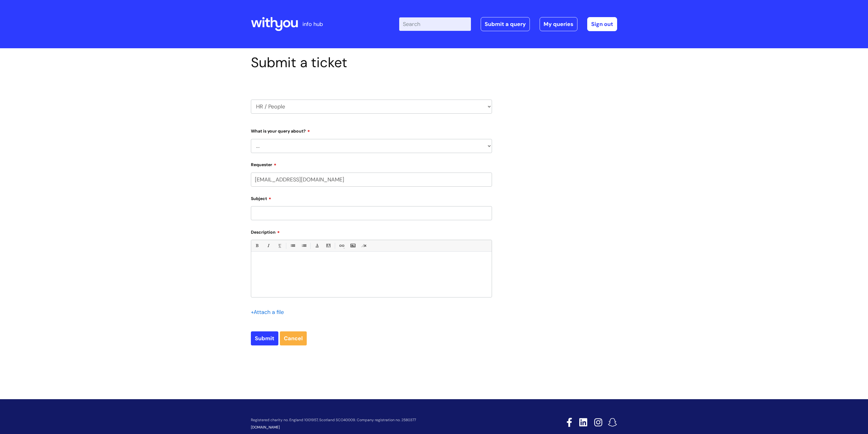  I want to click on a: Font Color, so click(317, 246).